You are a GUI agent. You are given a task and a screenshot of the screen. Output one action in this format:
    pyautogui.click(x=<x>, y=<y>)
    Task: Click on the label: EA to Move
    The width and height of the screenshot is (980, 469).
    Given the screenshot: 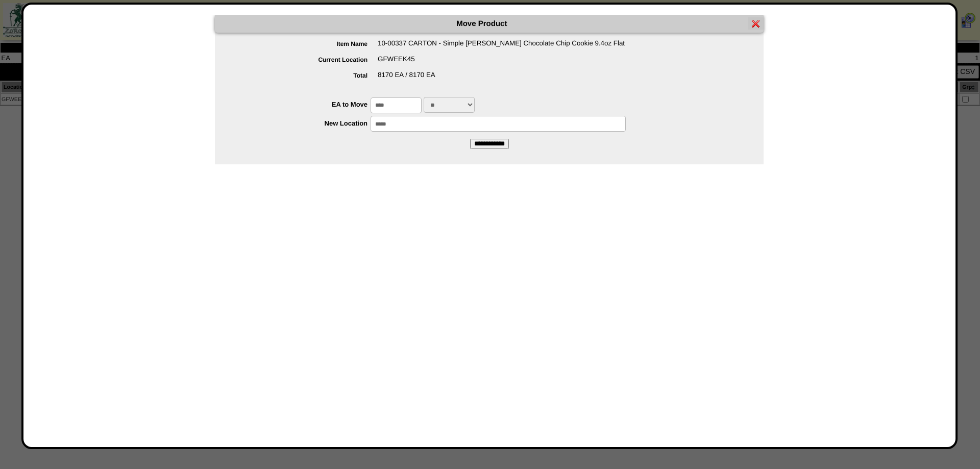 What is the action you would take?
    pyautogui.click(x=303, y=104)
    